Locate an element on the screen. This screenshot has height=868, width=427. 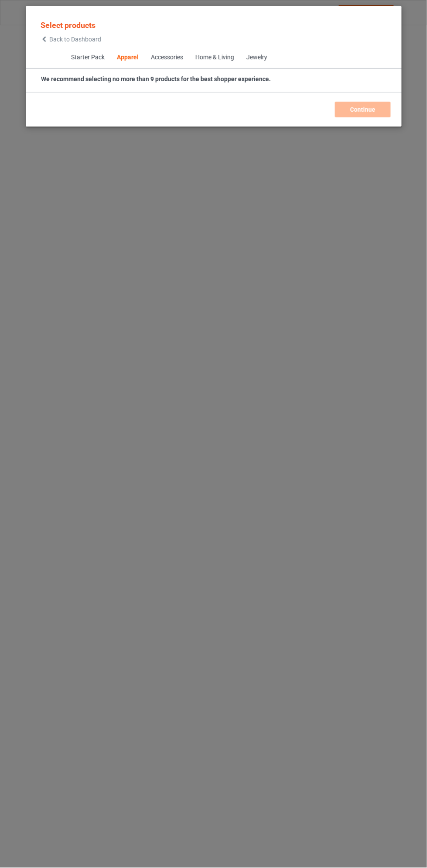
strong: We recommend selecting no more than 9 products for the best shopper experience. is located at coordinates (156, 79).